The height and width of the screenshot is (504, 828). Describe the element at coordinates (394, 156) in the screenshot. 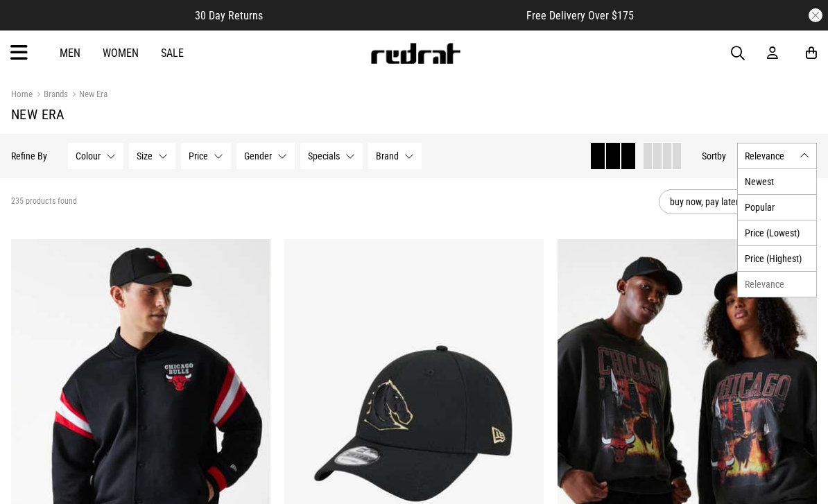

I see `button: Brand` at that location.